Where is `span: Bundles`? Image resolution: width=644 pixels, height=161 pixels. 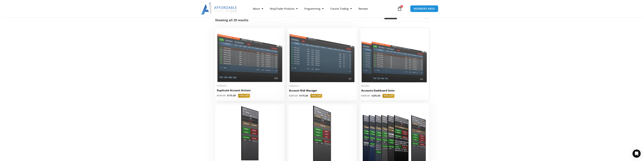 span: Bundles is located at coordinates (394, 86).